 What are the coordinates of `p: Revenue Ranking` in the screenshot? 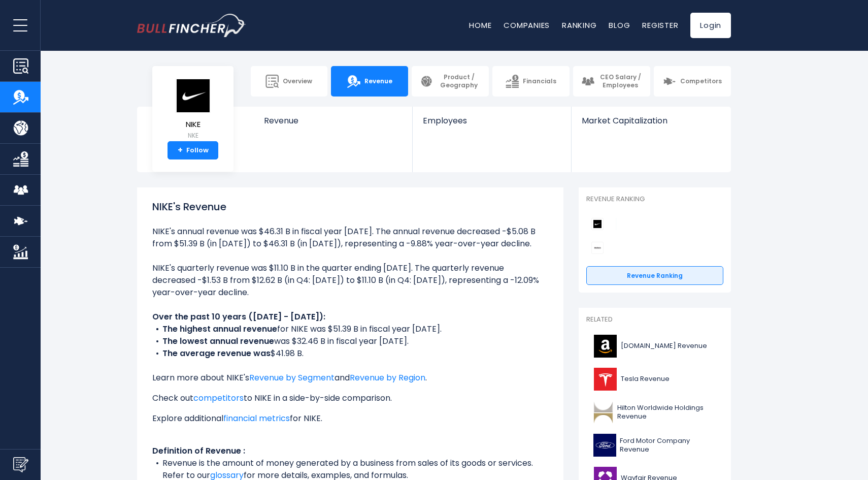 It's located at (655, 199).